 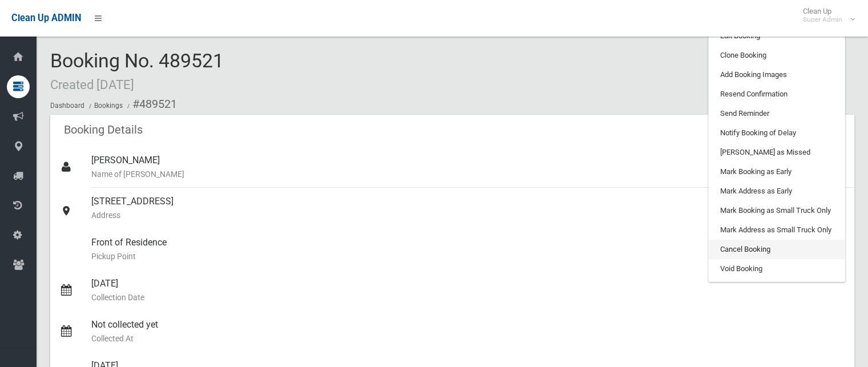 What do you see at coordinates (776, 55) in the screenshot?
I see `a: Clone Booking` at bounding box center [776, 55].